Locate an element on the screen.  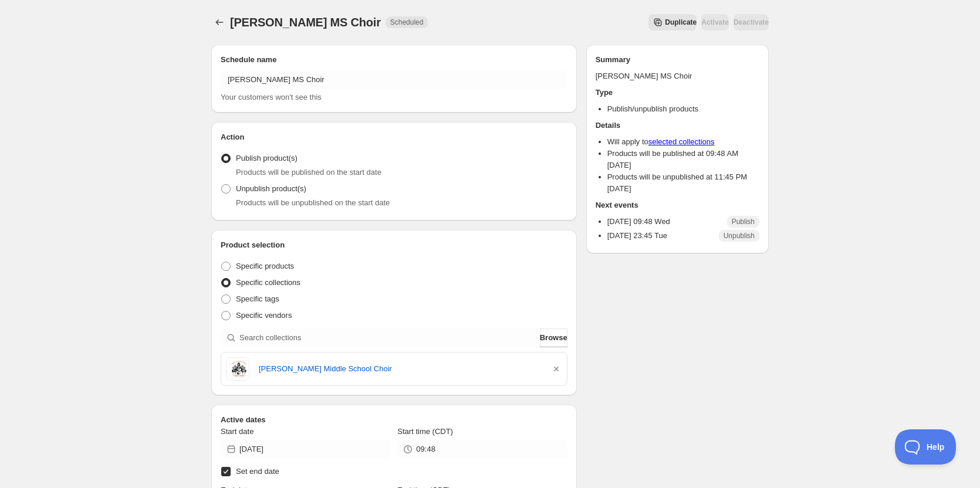
a: selected collections is located at coordinates (681, 141).